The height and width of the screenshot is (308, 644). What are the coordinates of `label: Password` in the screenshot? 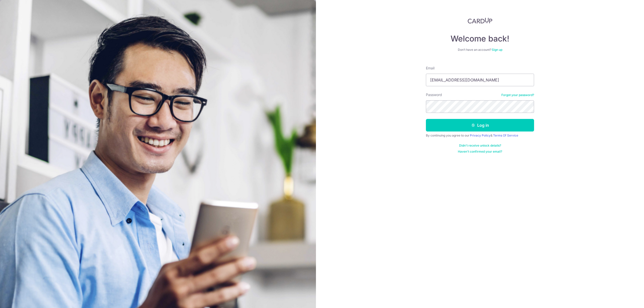 It's located at (434, 95).